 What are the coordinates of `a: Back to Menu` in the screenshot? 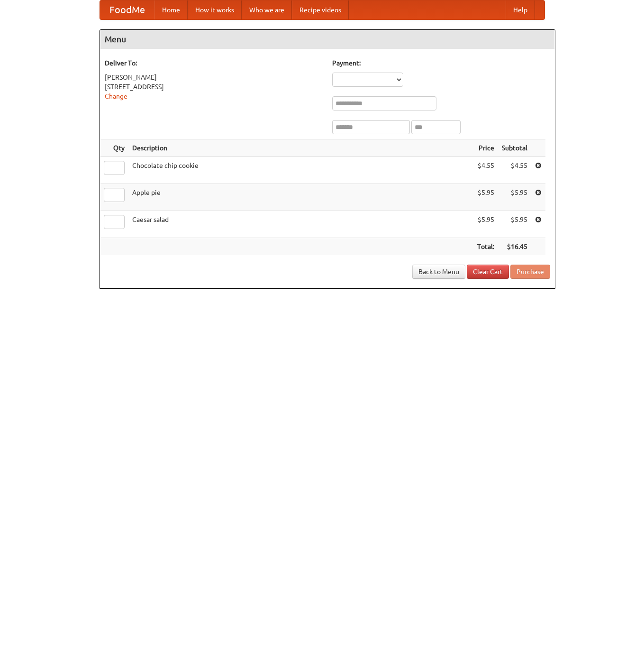 It's located at (439, 272).